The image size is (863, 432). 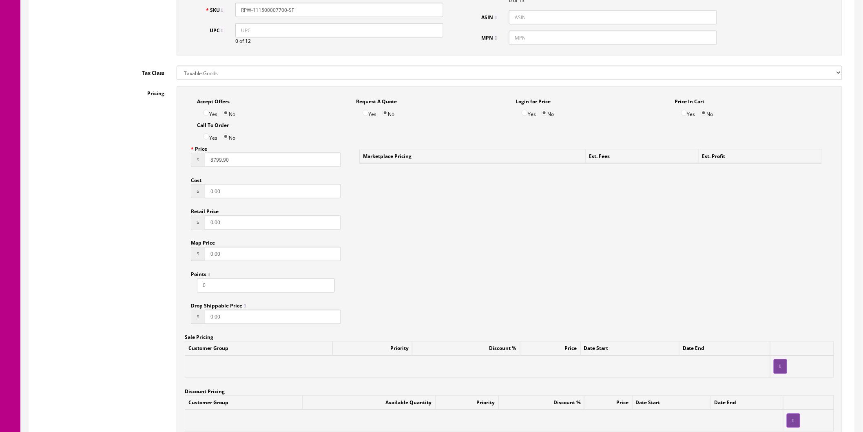 I want to click on td: Est. Fees, so click(x=642, y=156).